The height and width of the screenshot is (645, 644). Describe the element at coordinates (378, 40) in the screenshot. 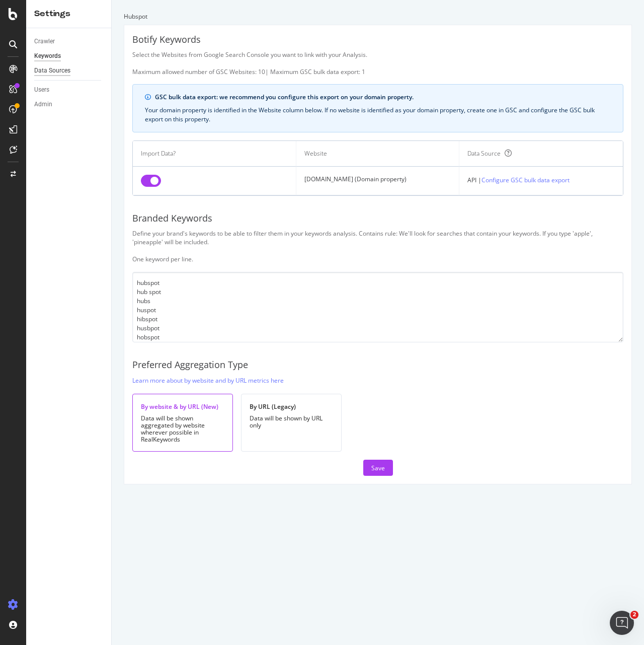

I see `div: Botify Keywords` at that location.